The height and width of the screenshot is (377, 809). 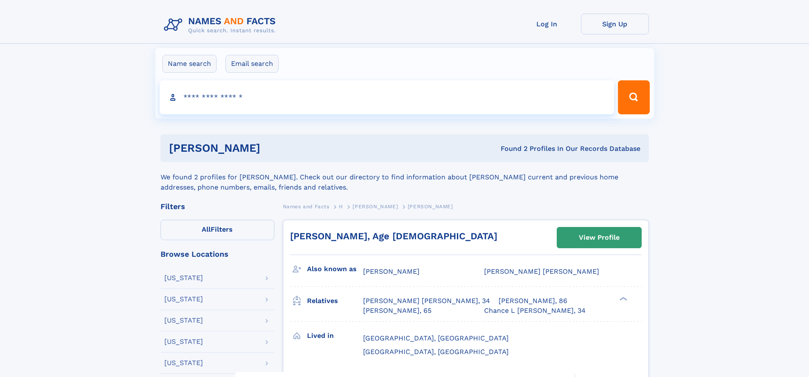 I want to click on div: Found 2 Profiles In Our Records Database, so click(x=511, y=149).